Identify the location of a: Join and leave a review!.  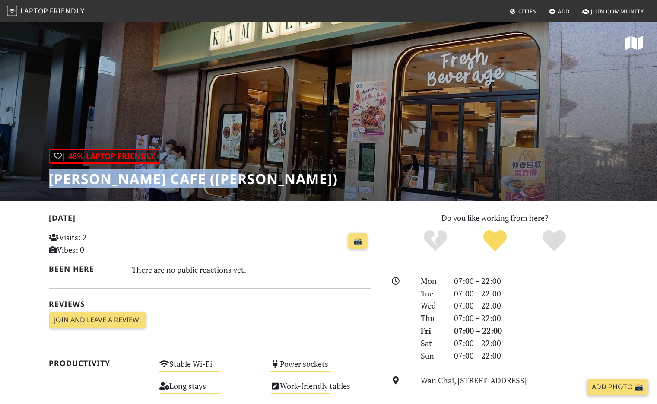
(97, 320).